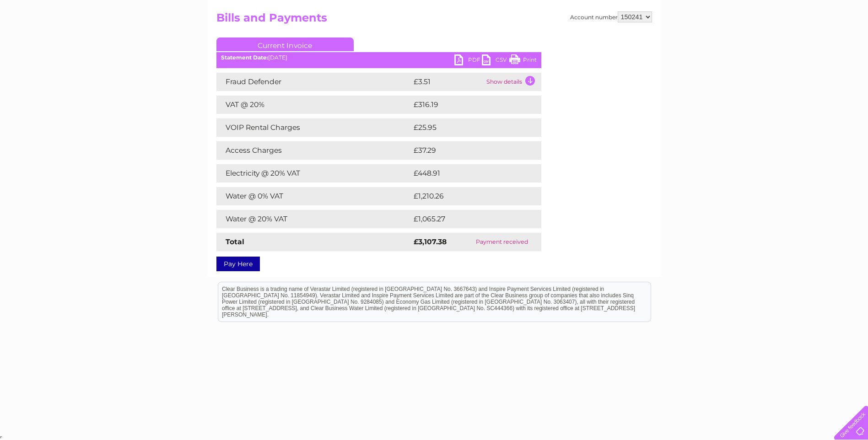 The height and width of the screenshot is (440, 868). I want to click on td: Payment received, so click(502, 242).